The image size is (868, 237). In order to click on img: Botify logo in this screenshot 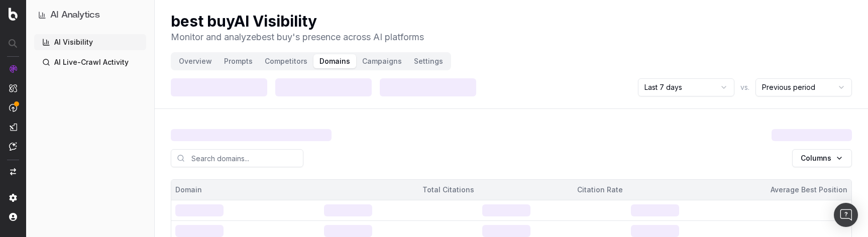, I will do `click(13, 14)`.